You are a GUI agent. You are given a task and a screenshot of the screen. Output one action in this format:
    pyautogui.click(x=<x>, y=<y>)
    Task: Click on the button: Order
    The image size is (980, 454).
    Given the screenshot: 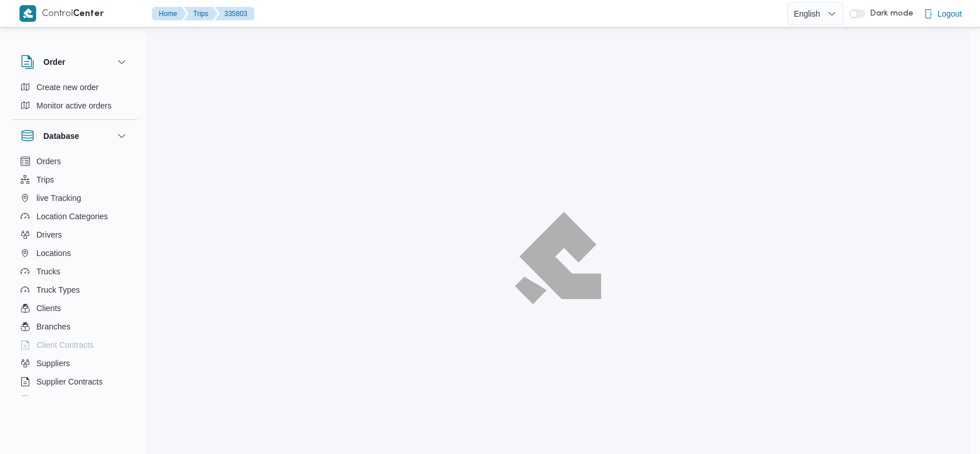 What is the action you would take?
    pyautogui.click(x=74, y=62)
    